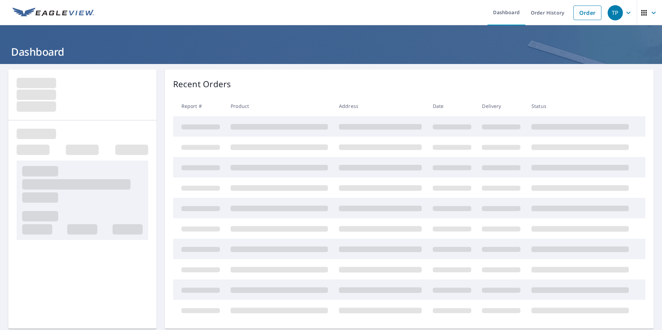 Image resolution: width=662 pixels, height=330 pixels. What do you see at coordinates (580, 106) in the screenshot?
I see `th: Status` at bounding box center [580, 106].